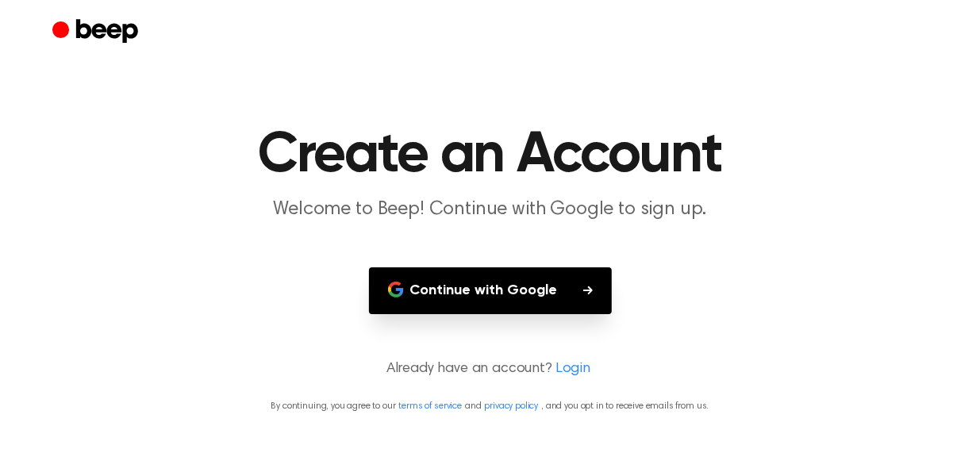 The image size is (980, 472). I want to click on a: Beep, so click(97, 32).